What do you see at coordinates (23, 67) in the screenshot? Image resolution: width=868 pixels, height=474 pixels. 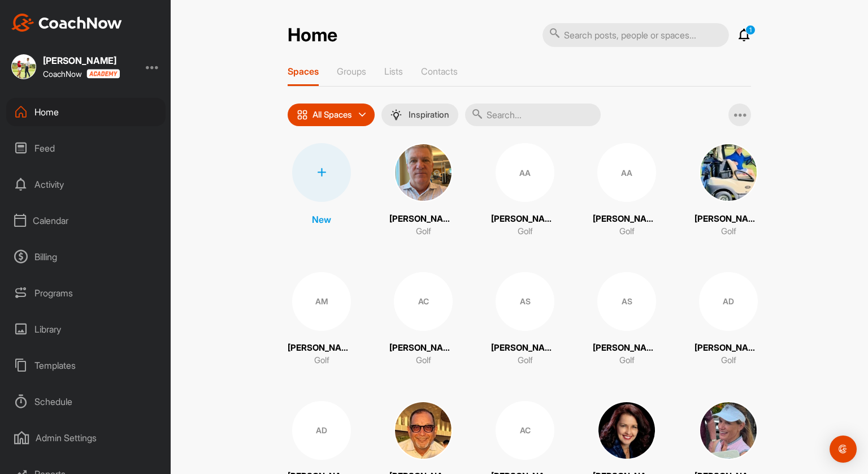 I see `img: square_b28d4afc79bb959973c90dc31c5bce29.jpg` at bounding box center [23, 67].